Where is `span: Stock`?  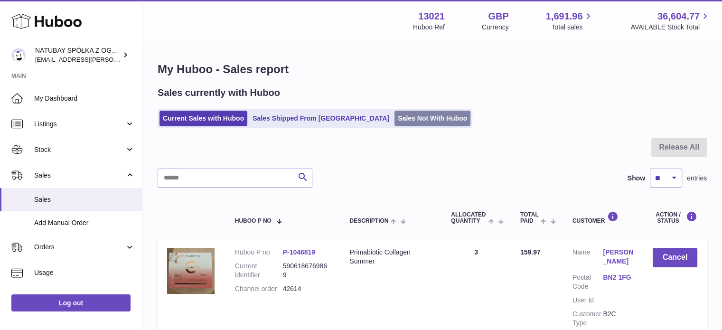 span: Stock is located at coordinates (79, 150).